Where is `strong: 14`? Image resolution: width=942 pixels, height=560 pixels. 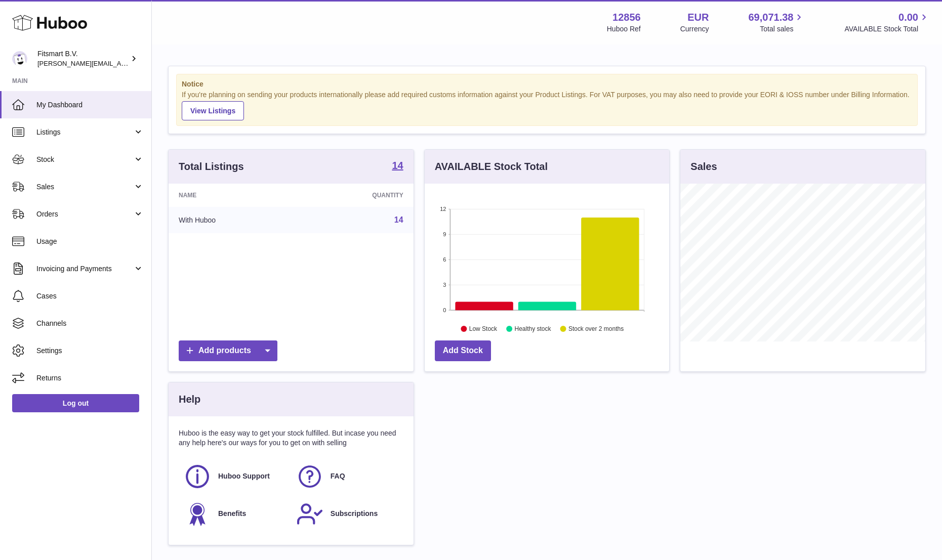 strong: 14 is located at coordinates (397, 166).